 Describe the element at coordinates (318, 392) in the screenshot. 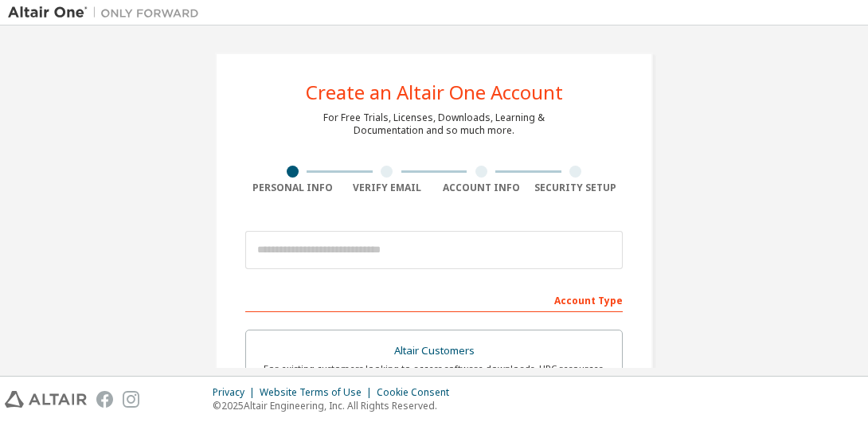

I see `div: Website Terms of Use` at that location.